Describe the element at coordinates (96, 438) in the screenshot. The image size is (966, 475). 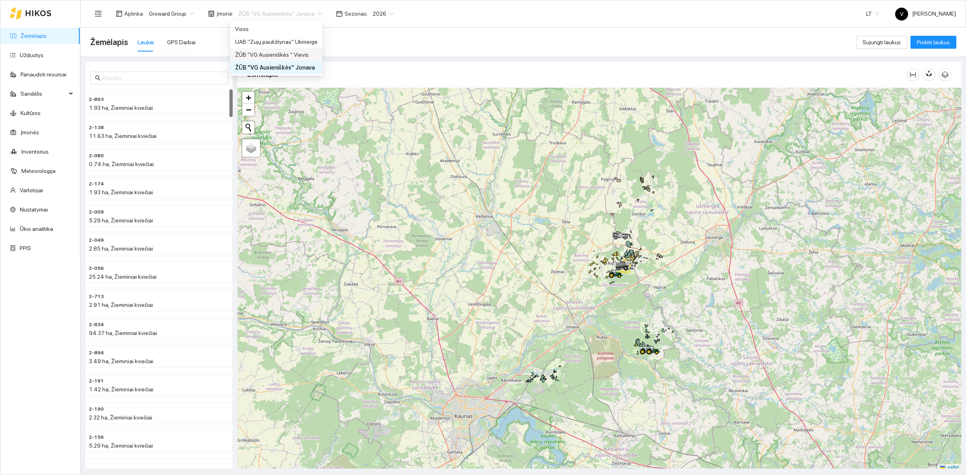
I see `span: 2-156` at that location.